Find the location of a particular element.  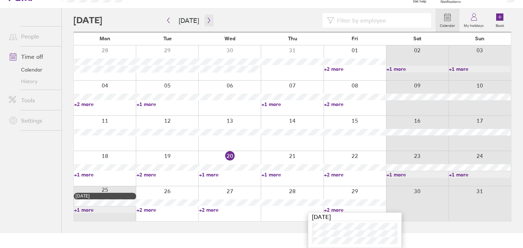

span: Thu is located at coordinates (293, 39).